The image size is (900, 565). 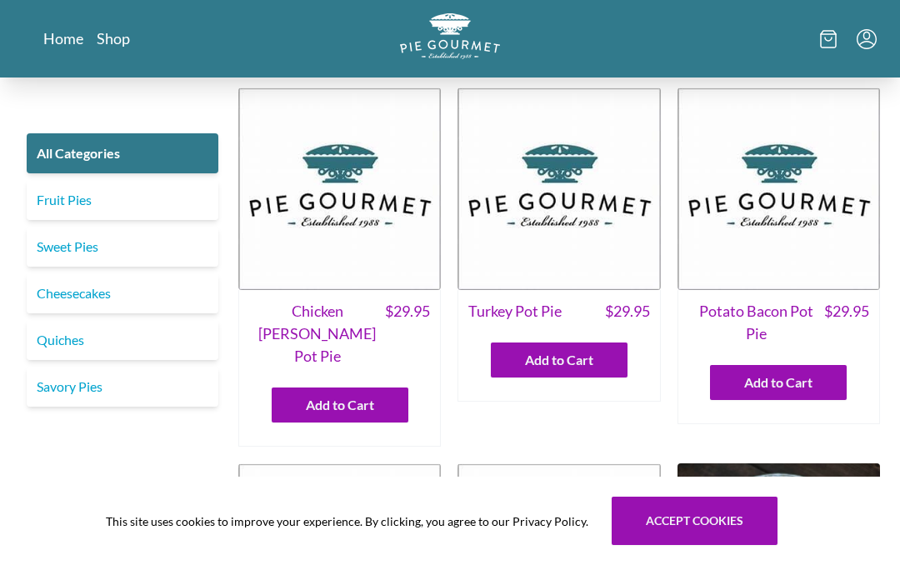 What do you see at coordinates (756, 323) in the screenshot?
I see `span: Potato Bacon Pot Pie` at bounding box center [756, 323].